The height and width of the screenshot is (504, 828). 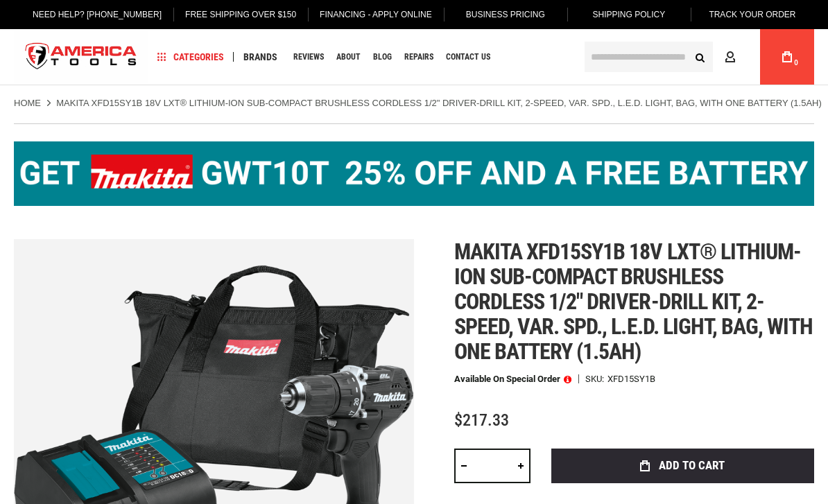 What do you see at coordinates (512, 379) in the screenshot?
I see `p: Available on Special Order` at bounding box center [512, 379].